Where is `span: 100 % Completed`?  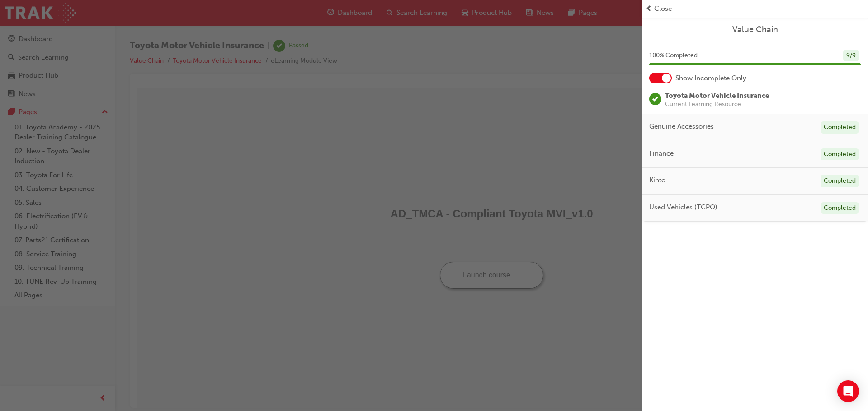 span: 100 % Completed is located at coordinates (673, 56).